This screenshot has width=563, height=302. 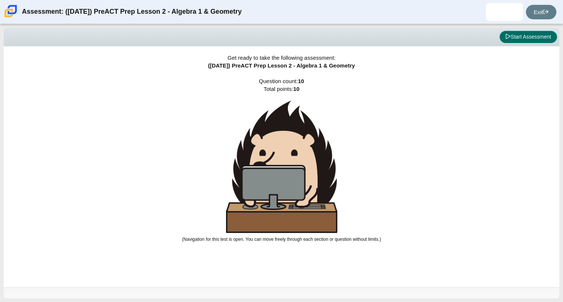 I want to click on a: Carmen School of Science & Technology, so click(x=11, y=17).